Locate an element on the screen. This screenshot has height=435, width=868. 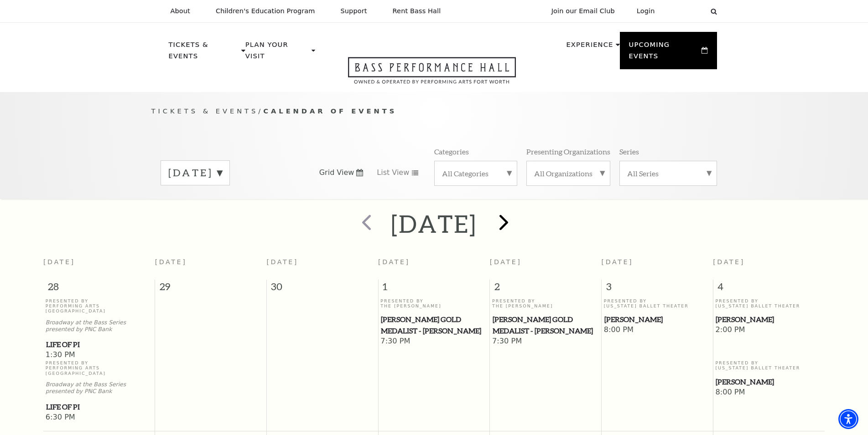
span: Calendar of Events is located at coordinates (330, 111).